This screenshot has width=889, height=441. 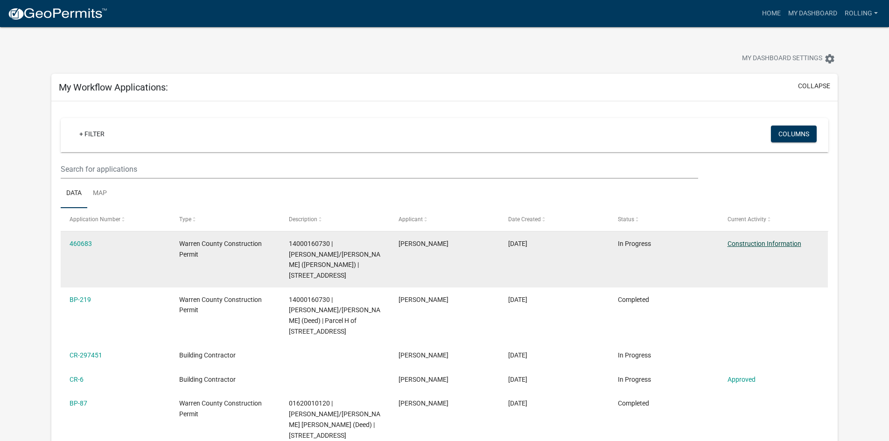 What do you see at coordinates (335, 219) in the screenshot?
I see `datatable-header-cell: Description` at bounding box center [335, 219].